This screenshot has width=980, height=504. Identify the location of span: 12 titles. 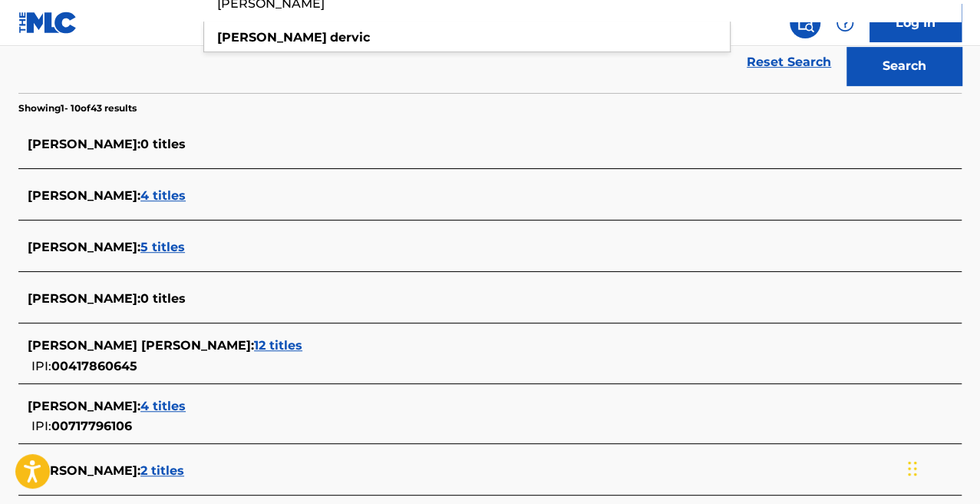
(278, 345).